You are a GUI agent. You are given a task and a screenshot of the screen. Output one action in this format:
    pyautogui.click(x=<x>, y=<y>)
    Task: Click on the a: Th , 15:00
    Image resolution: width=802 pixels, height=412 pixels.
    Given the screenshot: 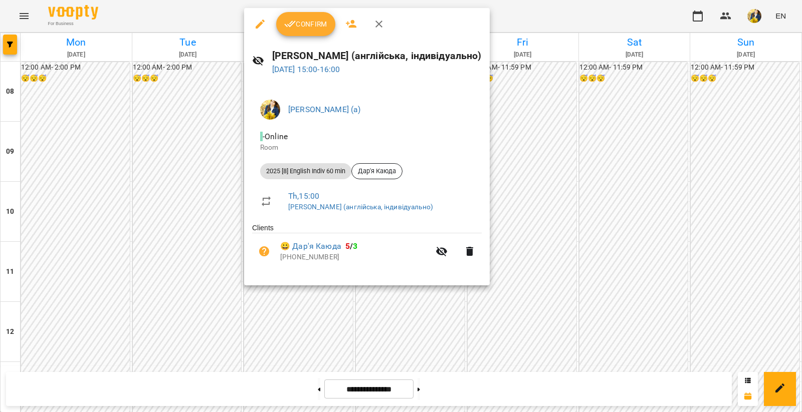 What is the action you would take?
    pyautogui.click(x=304, y=196)
    